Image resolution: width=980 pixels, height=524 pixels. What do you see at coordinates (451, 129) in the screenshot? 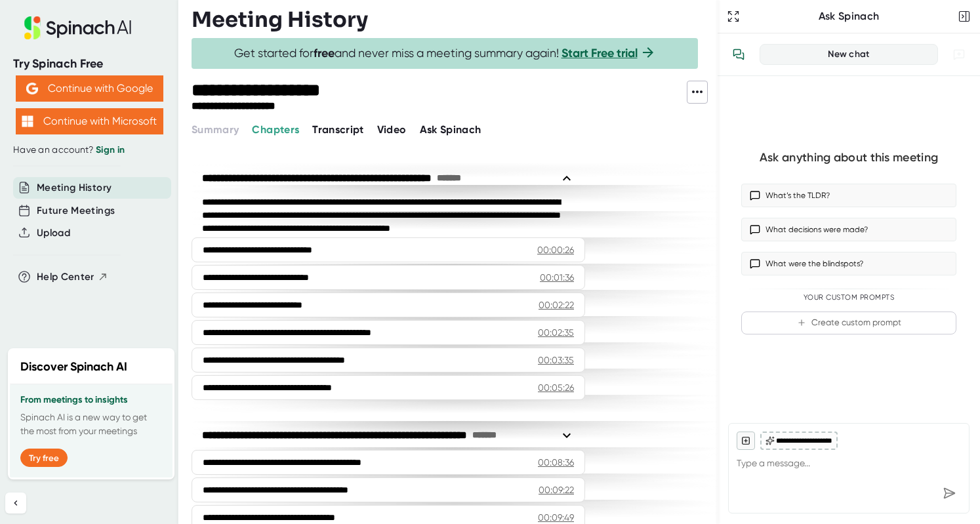
I see `span: Ask Spinach` at bounding box center [451, 129].